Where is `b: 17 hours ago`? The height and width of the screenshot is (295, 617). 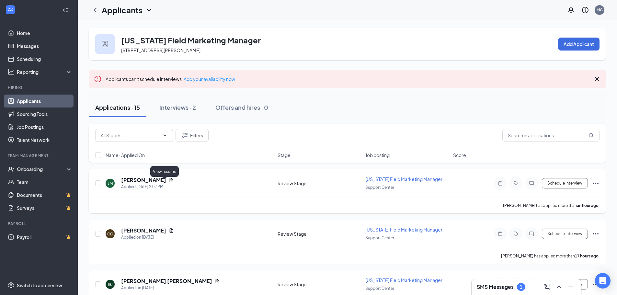 b: 17 hours ago is located at coordinates (586, 256).